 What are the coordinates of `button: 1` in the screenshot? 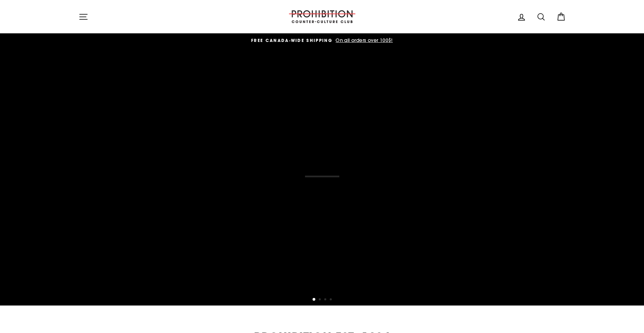 It's located at (314, 300).